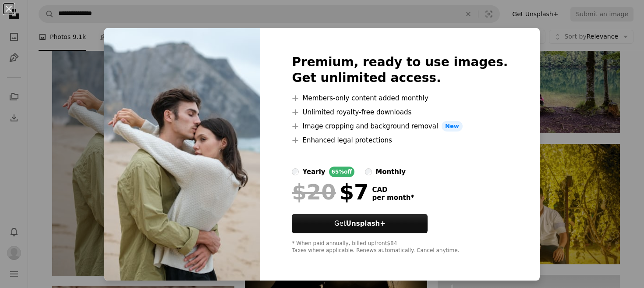 The image size is (644, 288). Describe the element at coordinates (393, 198) in the screenshot. I see `span: per month *` at that location.